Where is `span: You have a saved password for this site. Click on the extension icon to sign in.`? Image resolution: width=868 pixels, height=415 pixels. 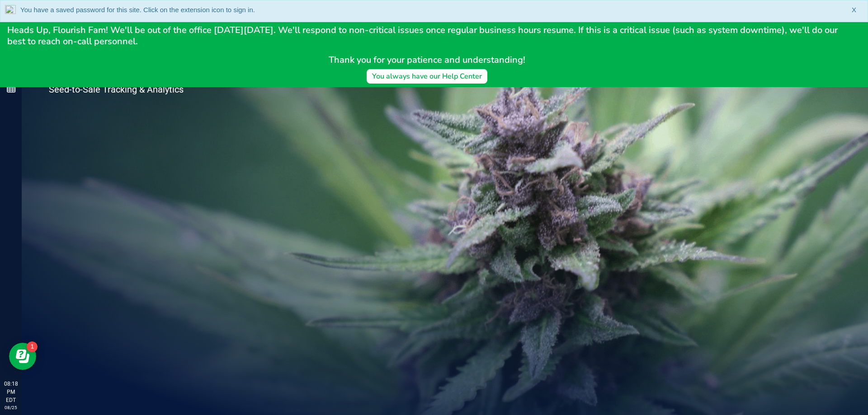 span: You have a saved password for this site. Click on the extension icon to sign in. is located at coordinates (138, 9).